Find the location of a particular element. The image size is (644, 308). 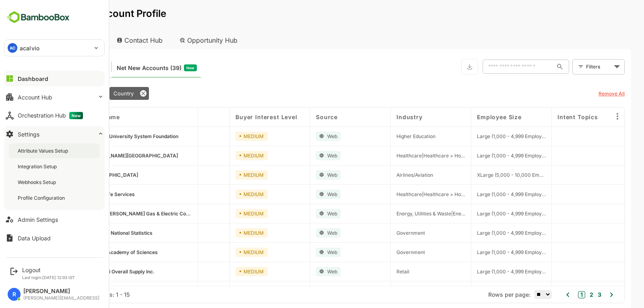

span: Clark County is located at coordinates (84, 175).